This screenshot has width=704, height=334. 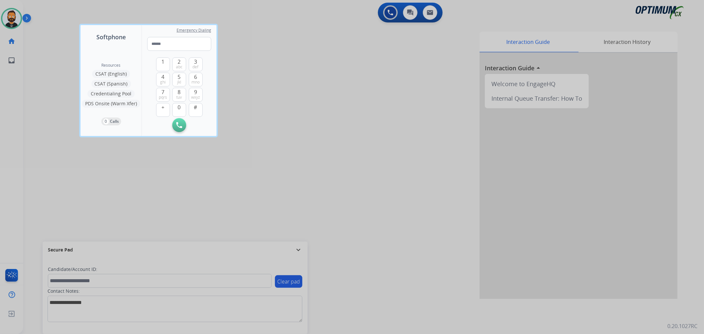 I want to click on span: 8, so click(x=179, y=92).